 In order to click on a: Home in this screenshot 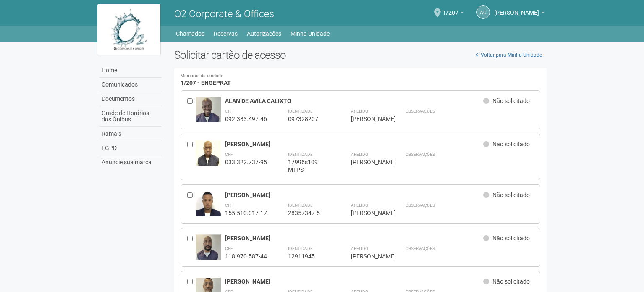, I will do `click(131, 71)`.